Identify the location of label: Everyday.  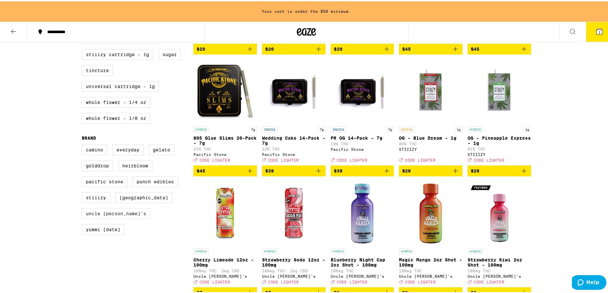
(128, 149).